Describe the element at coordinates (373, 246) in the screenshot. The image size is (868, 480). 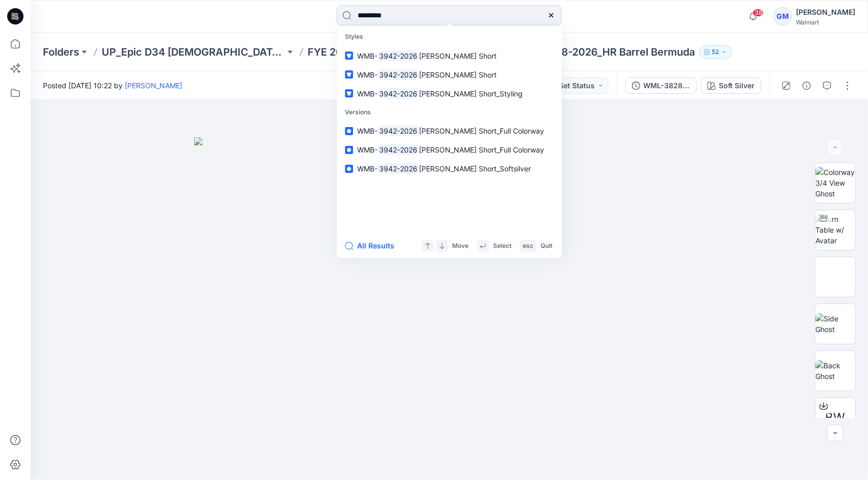
I see `a: All Results` at that location.